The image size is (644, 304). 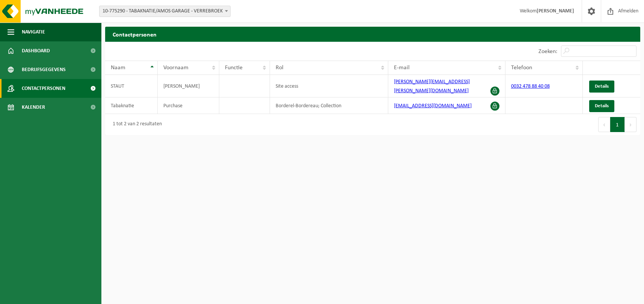 What do you see at coordinates (131, 106) in the screenshot?
I see `td: Tabaknatie` at bounding box center [131, 106].